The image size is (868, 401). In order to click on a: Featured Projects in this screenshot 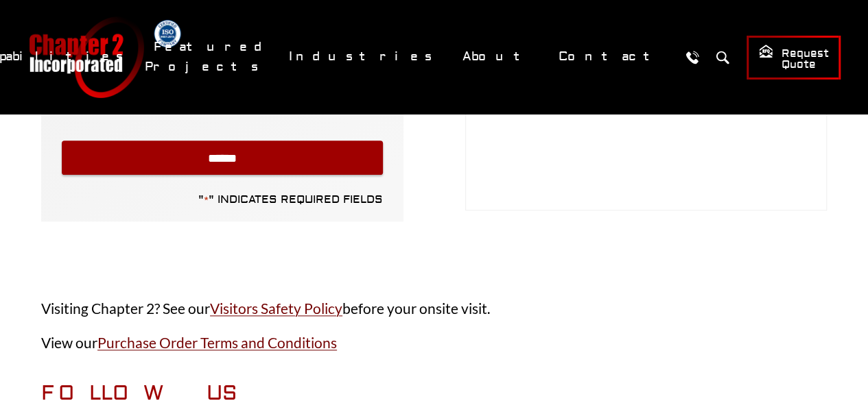, I will do `click(209, 57)`.